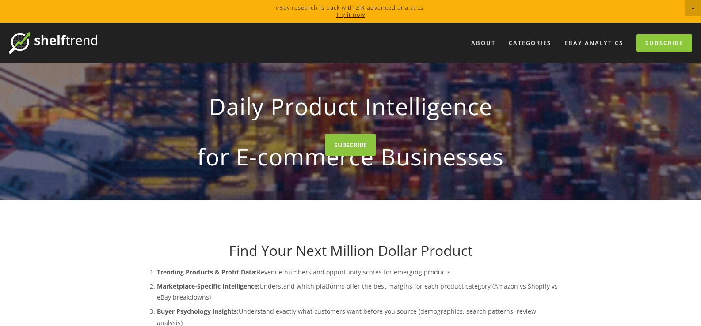  What do you see at coordinates (350, 15) in the screenshot?
I see `a: Try it now` at bounding box center [350, 15].